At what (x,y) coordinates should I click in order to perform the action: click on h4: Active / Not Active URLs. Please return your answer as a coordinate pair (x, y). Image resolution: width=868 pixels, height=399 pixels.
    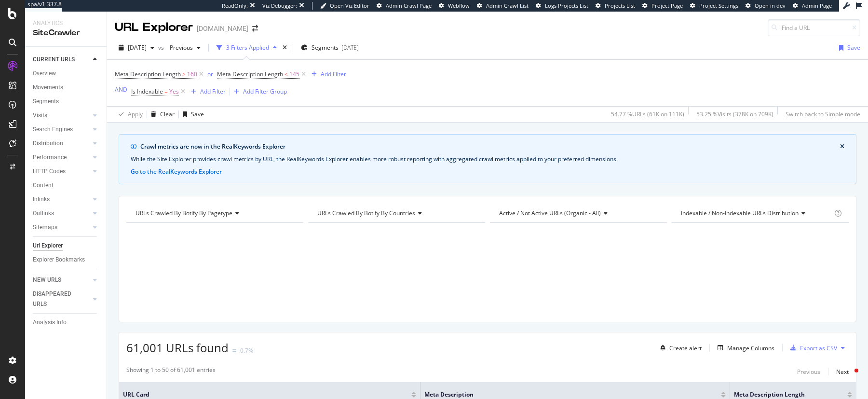
    Looking at the image, I should click on (578, 213).